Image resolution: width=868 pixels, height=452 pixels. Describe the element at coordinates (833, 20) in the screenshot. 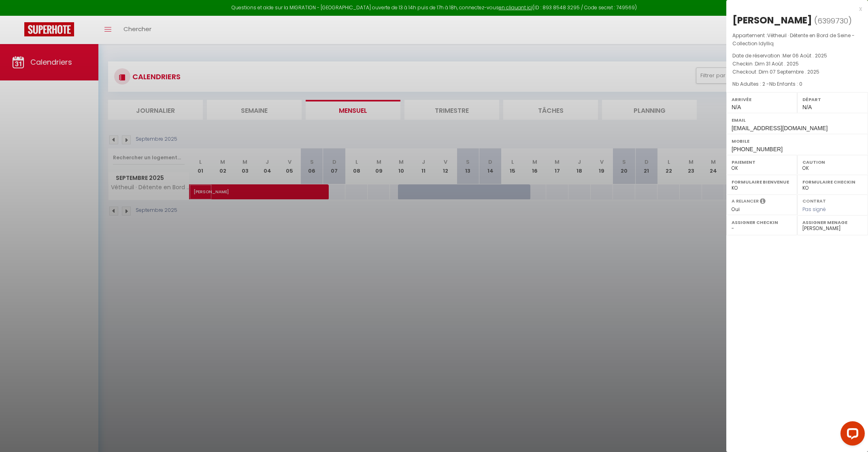

I see `span: 6399730` at that location.